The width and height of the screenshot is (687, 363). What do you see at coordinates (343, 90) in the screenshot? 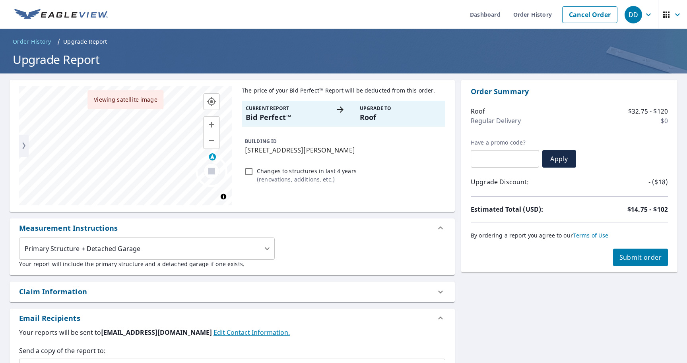
I see `p: The price of your Bid Perfect™ Report will be deducted from this order.` at bounding box center [343, 90].